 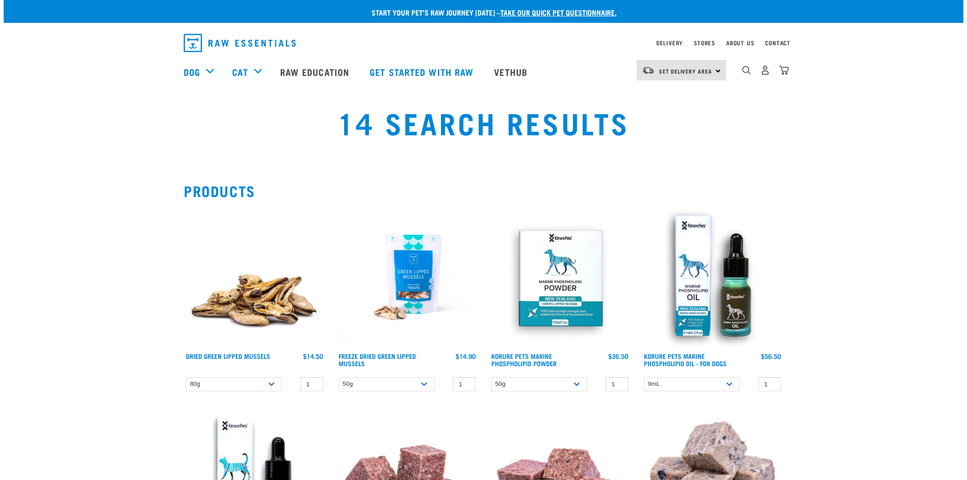 What do you see at coordinates (313, 356) in the screenshot?
I see `div: $14.50` at bounding box center [313, 356].